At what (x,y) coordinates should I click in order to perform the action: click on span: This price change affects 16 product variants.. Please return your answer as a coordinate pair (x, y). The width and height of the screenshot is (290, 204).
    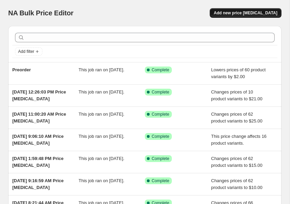
    Looking at the image, I should click on (239, 140).